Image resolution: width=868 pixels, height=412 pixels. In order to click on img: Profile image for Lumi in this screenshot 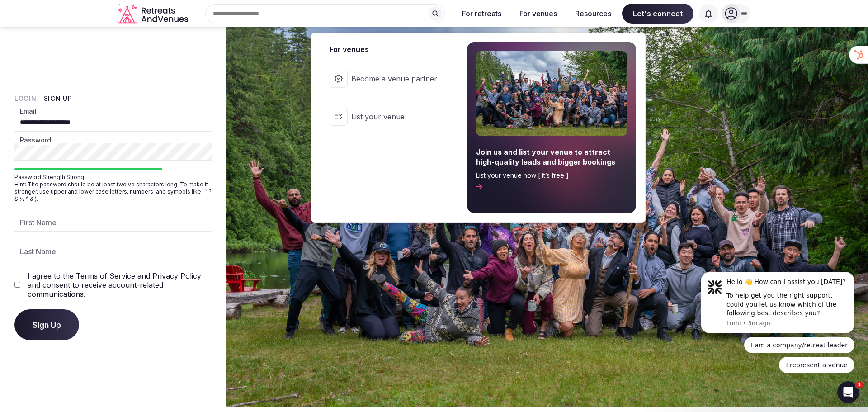, I will do `click(28, 23)`.